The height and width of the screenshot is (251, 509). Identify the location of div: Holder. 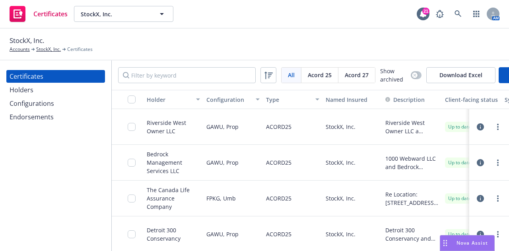
(169, 99).